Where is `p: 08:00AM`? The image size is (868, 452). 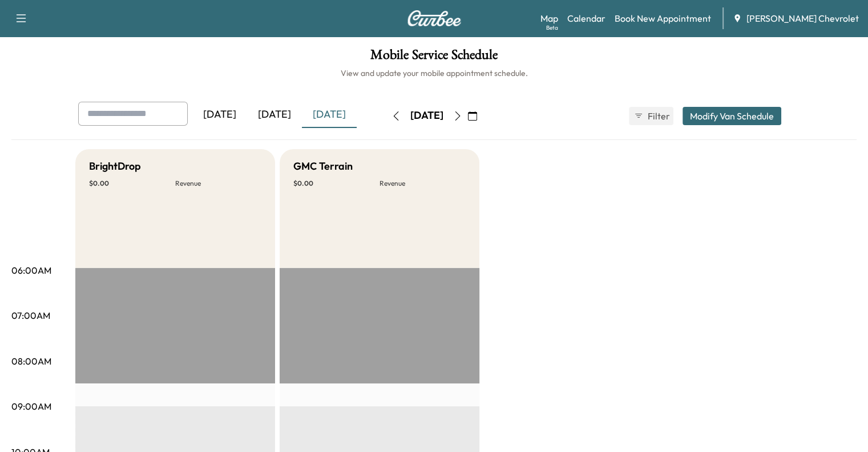 p: 08:00AM is located at coordinates (31, 361).